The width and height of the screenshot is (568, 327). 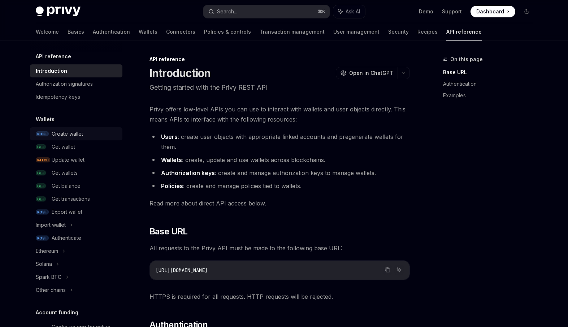 What do you see at coordinates (47, 32) in the screenshot?
I see `a: Welcome` at bounding box center [47, 32].